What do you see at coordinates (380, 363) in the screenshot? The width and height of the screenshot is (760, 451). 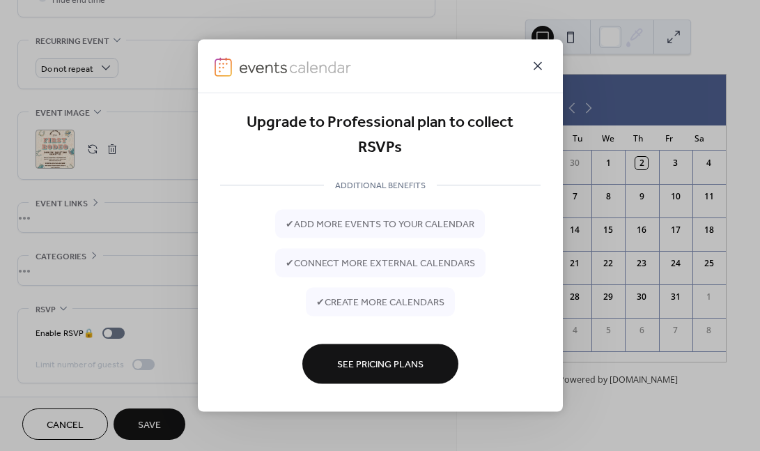 I see `button: See Pricing Plans` at bounding box center [380, 363].